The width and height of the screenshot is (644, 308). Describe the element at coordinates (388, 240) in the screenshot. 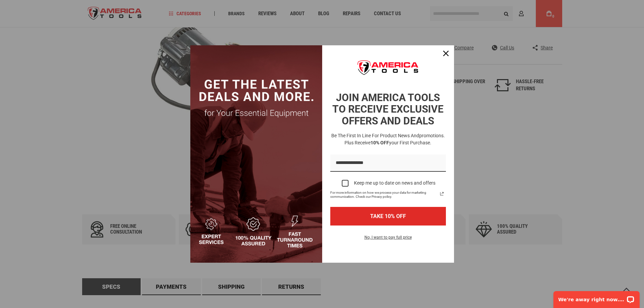

I see `button: No, I want to pay full price` at that location.